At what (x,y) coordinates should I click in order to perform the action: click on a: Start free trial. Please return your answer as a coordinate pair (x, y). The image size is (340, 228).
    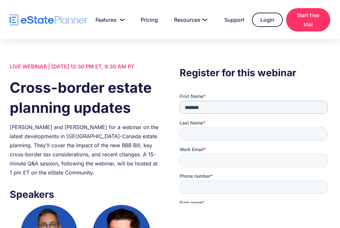
    Looking at the image, I should click on (308, 20).